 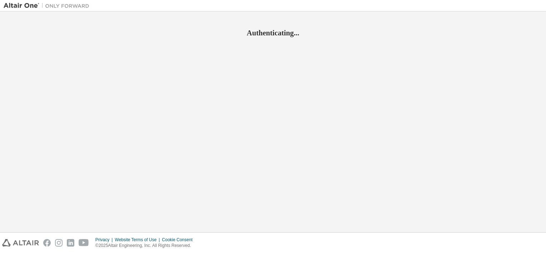 I want to click on div: Cookie Consent, so click(x=179, y=240).